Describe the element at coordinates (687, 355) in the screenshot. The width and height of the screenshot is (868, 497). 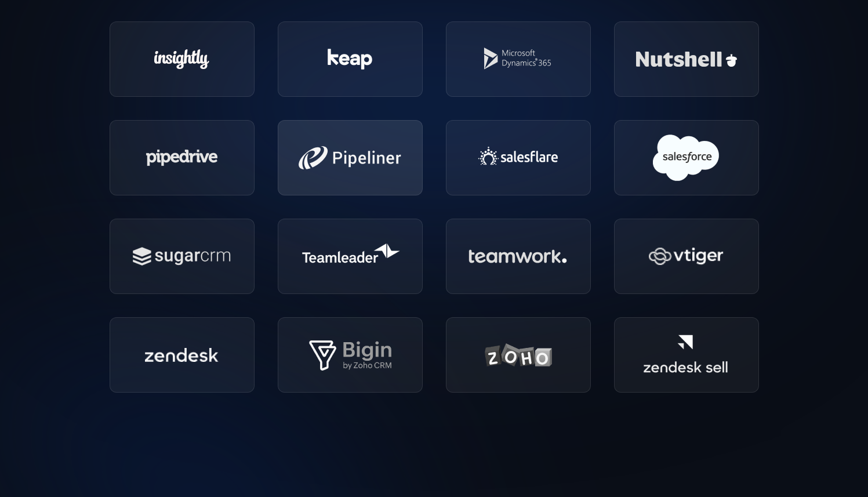
I see `img: Zendesk Sell CRM` at that location.